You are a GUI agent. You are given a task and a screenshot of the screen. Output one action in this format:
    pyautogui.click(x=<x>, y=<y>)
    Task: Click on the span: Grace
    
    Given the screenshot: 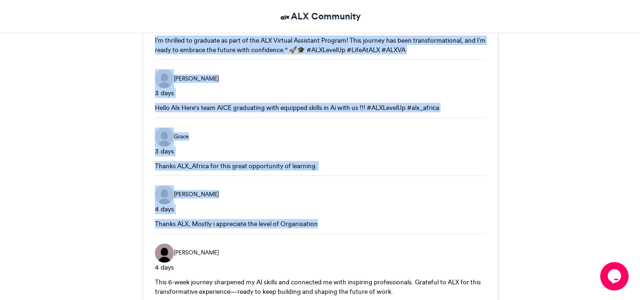 What is the action you would take?
    pyautogui.click(x=181, y=136)
    